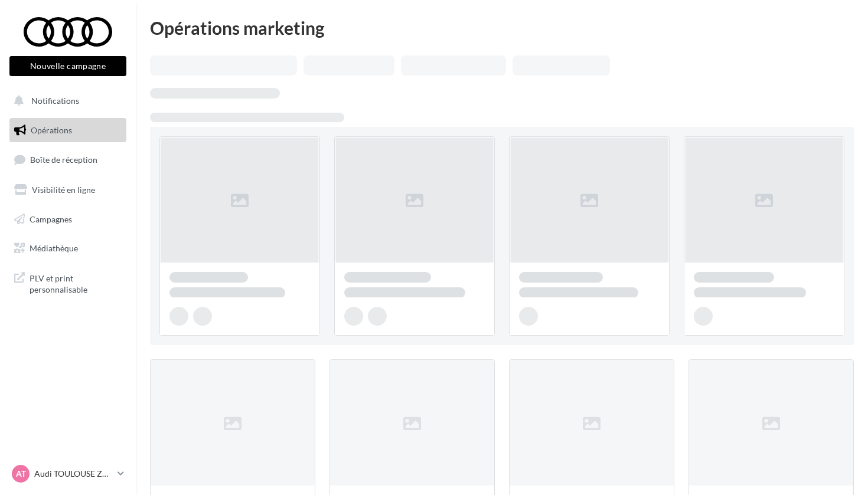 The width and height of the screenshot is (868, 495). I want to click on span: Opérations, so click(51, 130).